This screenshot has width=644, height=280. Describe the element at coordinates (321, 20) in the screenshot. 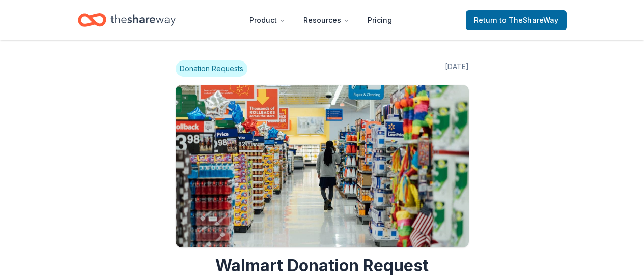

I see `nav: Main` at that location.